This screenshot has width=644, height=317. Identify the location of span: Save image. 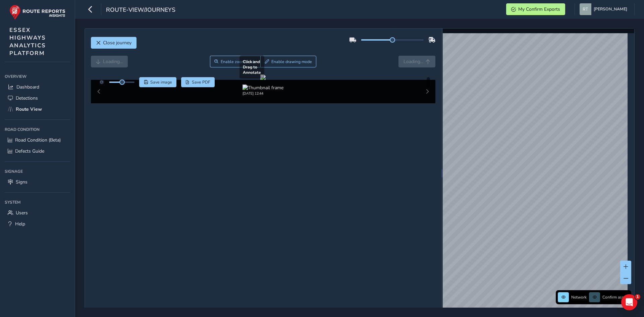
(161, 82).